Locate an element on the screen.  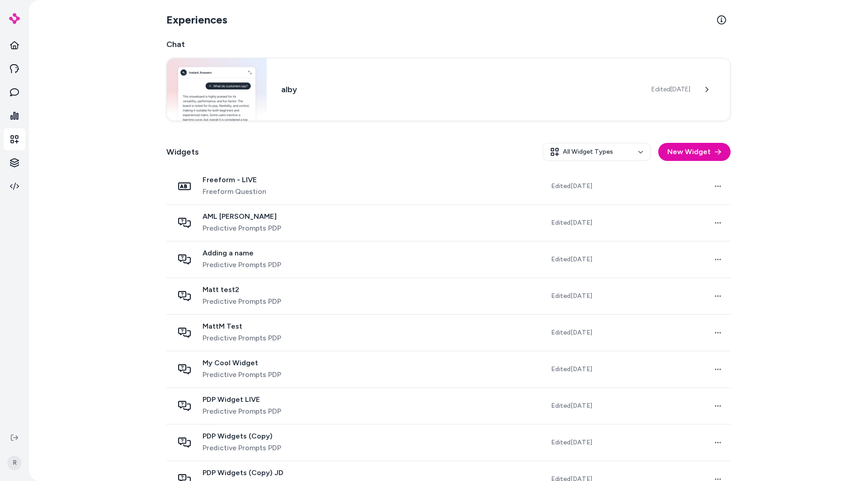
button: All Widget Types is located at coordinates (596, 152).